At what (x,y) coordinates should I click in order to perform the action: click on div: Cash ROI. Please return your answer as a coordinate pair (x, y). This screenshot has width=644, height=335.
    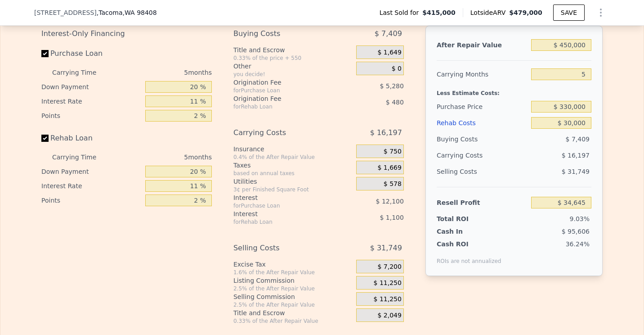
    Looking at the image, I should click on (469, 244).